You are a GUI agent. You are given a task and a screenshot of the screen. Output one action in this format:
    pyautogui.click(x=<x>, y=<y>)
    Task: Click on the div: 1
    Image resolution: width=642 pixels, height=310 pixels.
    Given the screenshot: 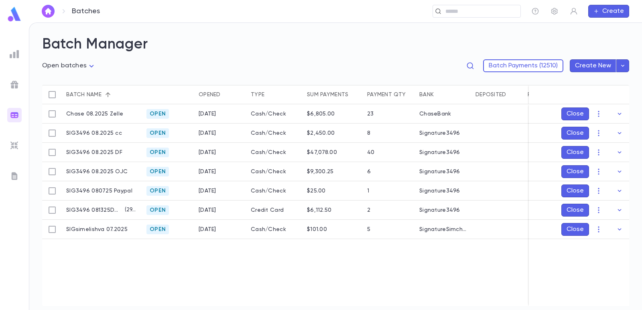 What is the action you would take?
    pyautogui.click(x=368, y=191)
    